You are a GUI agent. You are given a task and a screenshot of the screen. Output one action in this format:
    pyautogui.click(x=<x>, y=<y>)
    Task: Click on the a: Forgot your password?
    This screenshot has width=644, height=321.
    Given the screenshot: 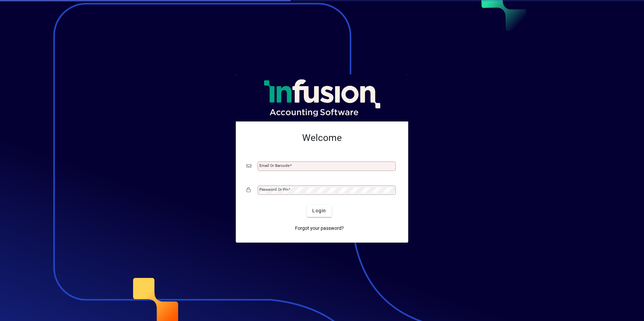 What is the action you would take?
    pyautogui.click(x=319, y=228)
    